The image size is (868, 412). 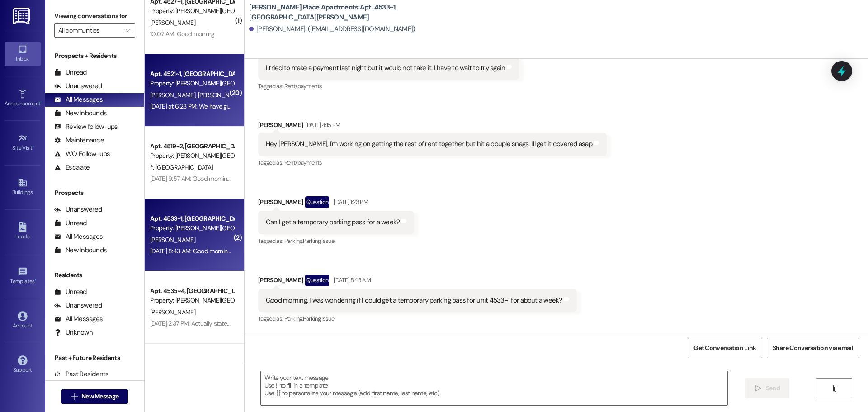 I want to click on div: Prospects, so click(x=95, y=193).